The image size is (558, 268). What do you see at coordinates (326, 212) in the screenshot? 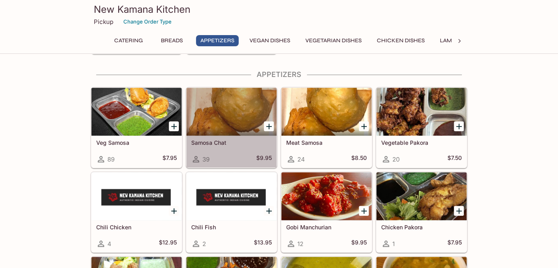
I see `a: Gobi Manchurian12$9.95` at bounding box center [326, 212].